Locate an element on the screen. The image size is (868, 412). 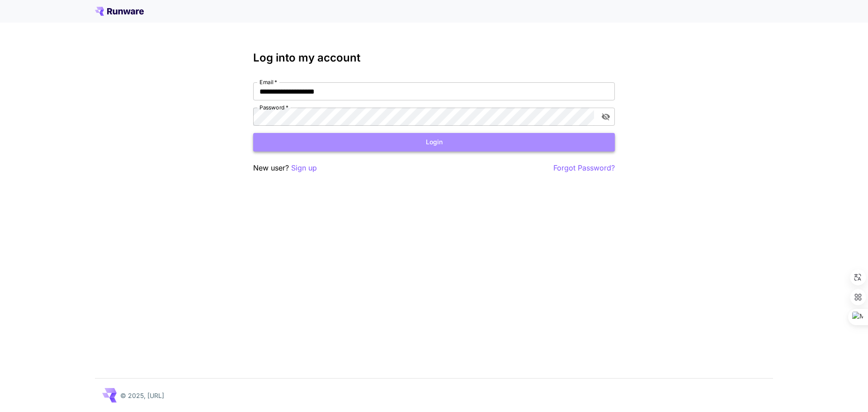
button: toggle password visibility is located at coordinates (606, 117).